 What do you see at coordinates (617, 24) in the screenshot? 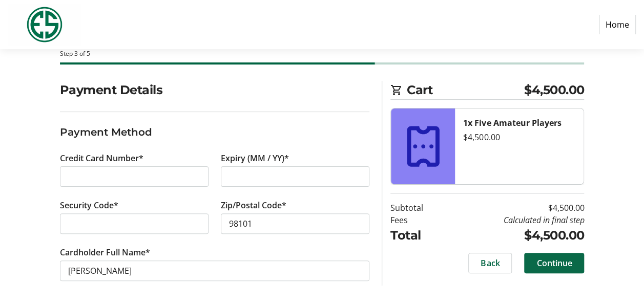
I see `a: Home` at bounding box center [617, 24].